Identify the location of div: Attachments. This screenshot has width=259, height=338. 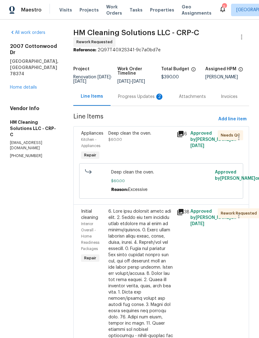
(192, 97).